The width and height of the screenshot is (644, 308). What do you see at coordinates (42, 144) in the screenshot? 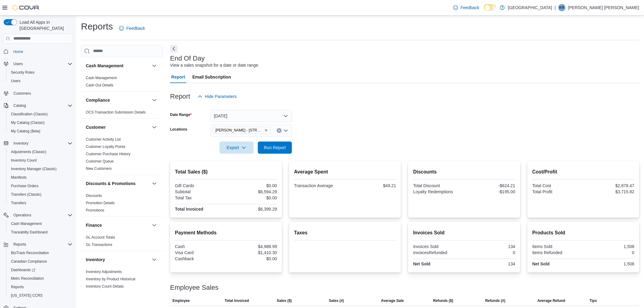
I see `span: Inventory` at bounding box center [42, 144].